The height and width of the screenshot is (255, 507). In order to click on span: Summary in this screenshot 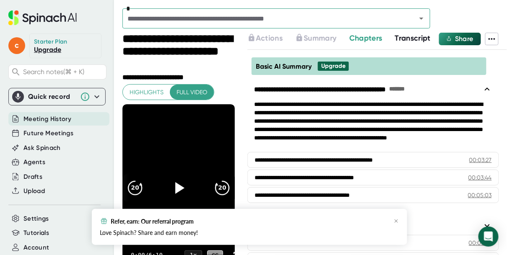, I will do `click(320, 38)`.